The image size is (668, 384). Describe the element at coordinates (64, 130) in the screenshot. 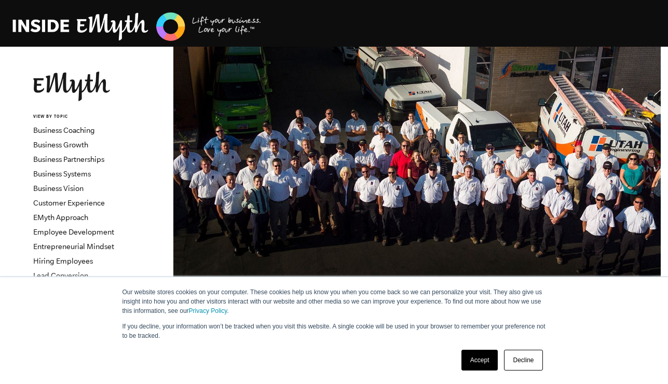

I see `a: Business Coaching` at that location.